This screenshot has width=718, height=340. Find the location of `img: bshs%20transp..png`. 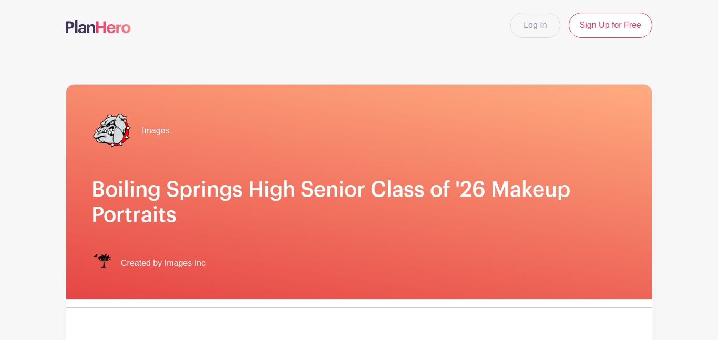

img: bshs%20transp..png is located at coordinates (113, 131).